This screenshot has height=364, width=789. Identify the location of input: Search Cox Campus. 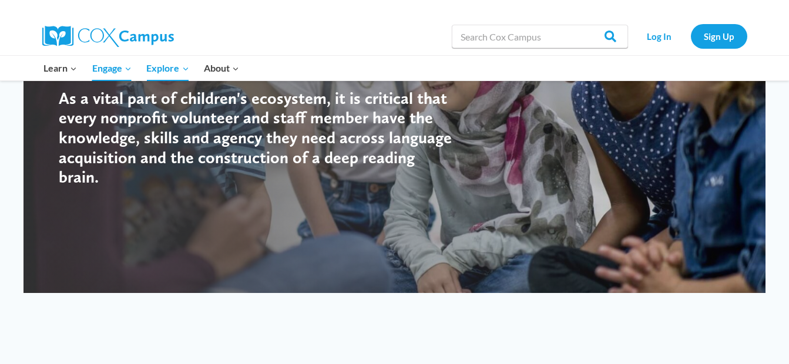
(540, 36).